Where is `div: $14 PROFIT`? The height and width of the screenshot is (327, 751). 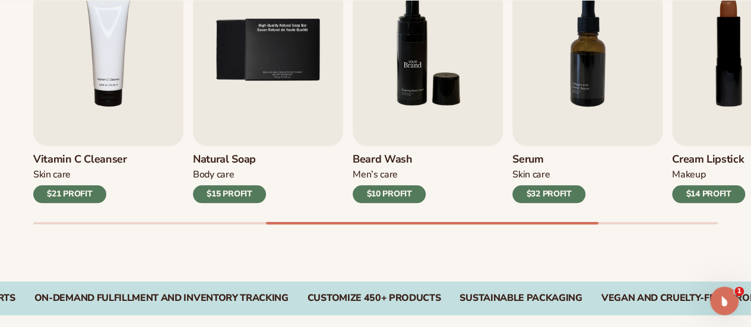
div: $14 PROFIT is located at coordinates (709, 194).